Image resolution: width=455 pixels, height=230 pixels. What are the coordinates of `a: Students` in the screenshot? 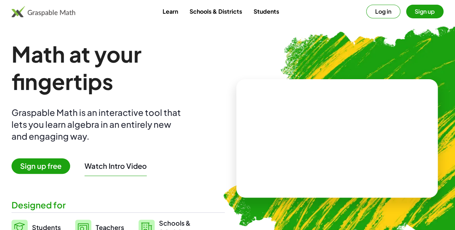 It's located at (266, 11).